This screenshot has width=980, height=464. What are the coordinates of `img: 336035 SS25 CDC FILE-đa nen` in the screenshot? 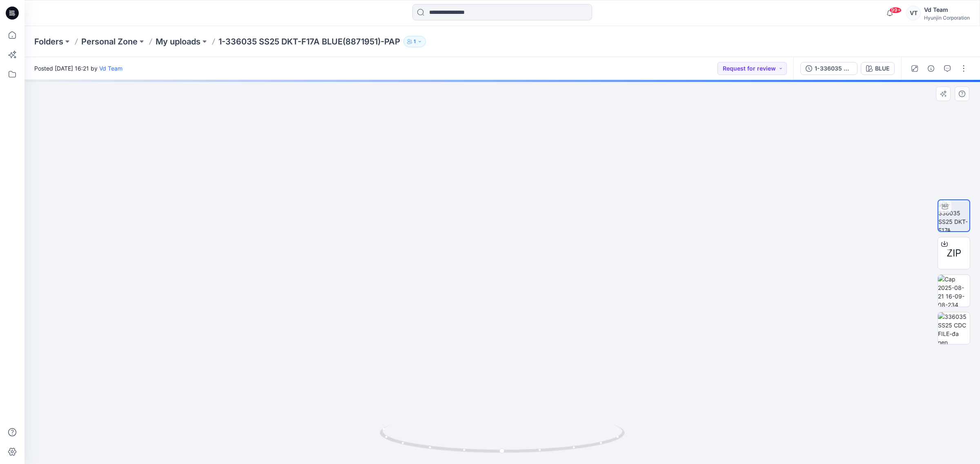 It's located at (953, 329).